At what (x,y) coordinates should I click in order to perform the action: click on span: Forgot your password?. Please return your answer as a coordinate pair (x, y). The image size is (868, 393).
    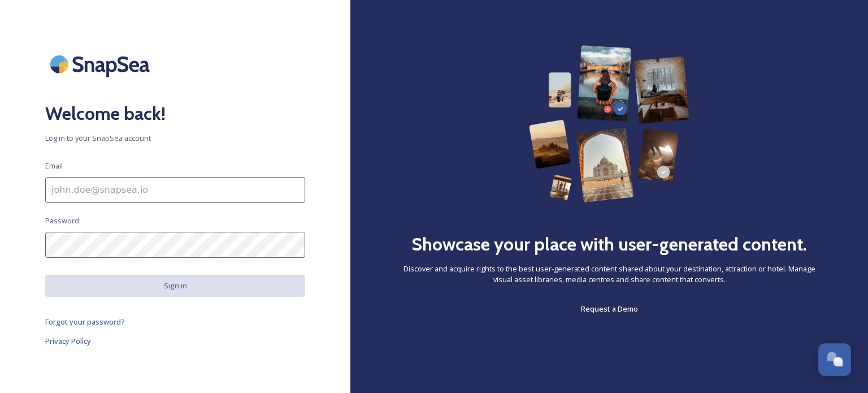
    Looking at the image, I should click on (85, 321).